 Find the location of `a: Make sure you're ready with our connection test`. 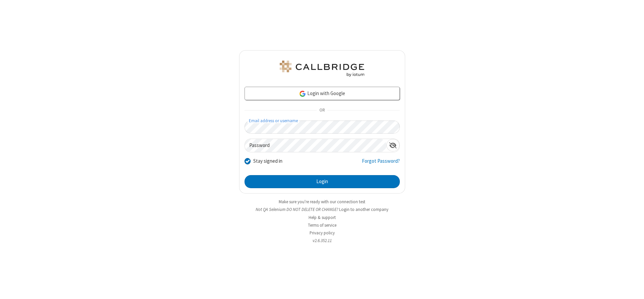

a: Make sure you're ready with our connection test is located at coordinates (322, 201).